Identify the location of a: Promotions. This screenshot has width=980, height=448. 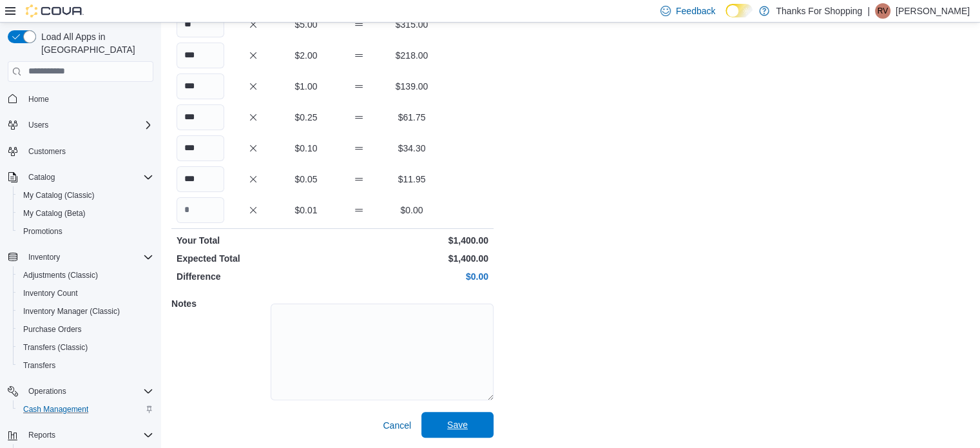
(43, 231).